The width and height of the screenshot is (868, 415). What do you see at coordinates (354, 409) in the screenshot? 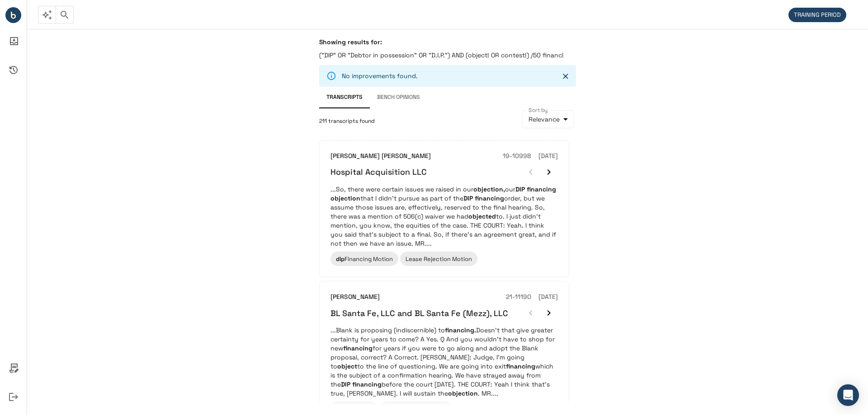
I see `span: Final Order` at bounding box center [354, 409].